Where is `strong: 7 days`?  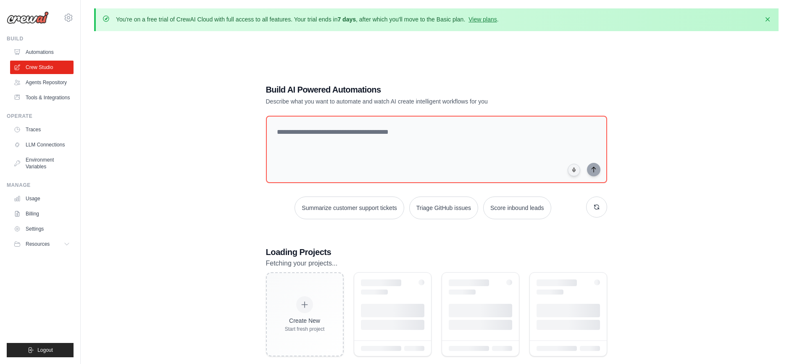
strong: 7 days is located at coordinates (347, 19).